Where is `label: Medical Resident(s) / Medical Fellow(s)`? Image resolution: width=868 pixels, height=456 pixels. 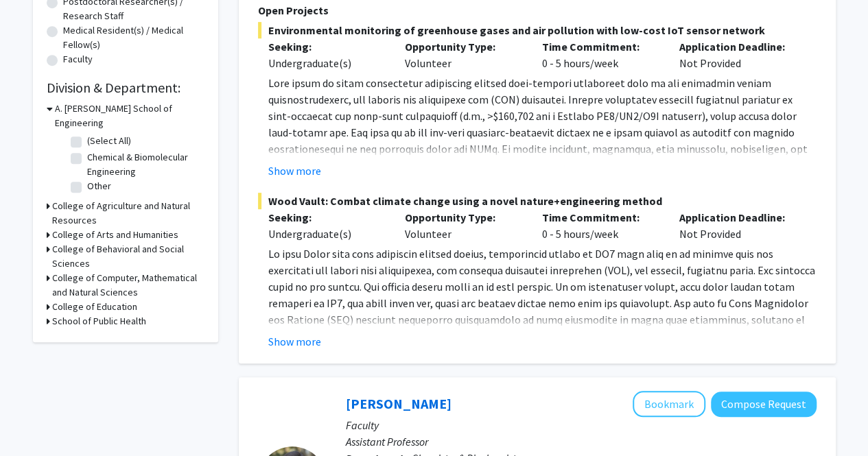 label: Medical Resident(s) / Medical Fellow(s) is located at coordinates (134, 38).